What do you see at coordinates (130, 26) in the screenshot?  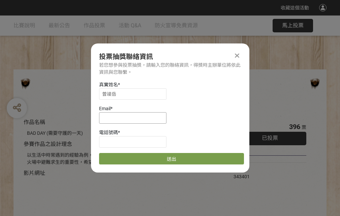 I see `a: 活動 Q&A` at bounding box center [130, 26].